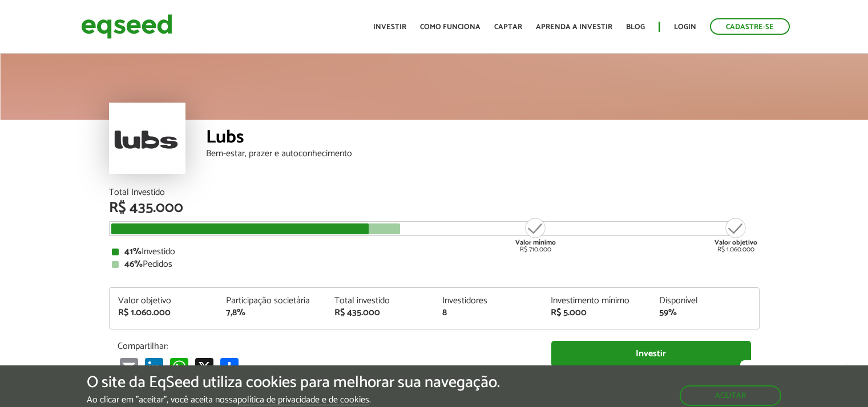 The width and height of the screenshot is (868, 407). What do you see at coordinates (488, 301) in the screenshot?
I see `div: Investidores` at bounding box center [488, 301].